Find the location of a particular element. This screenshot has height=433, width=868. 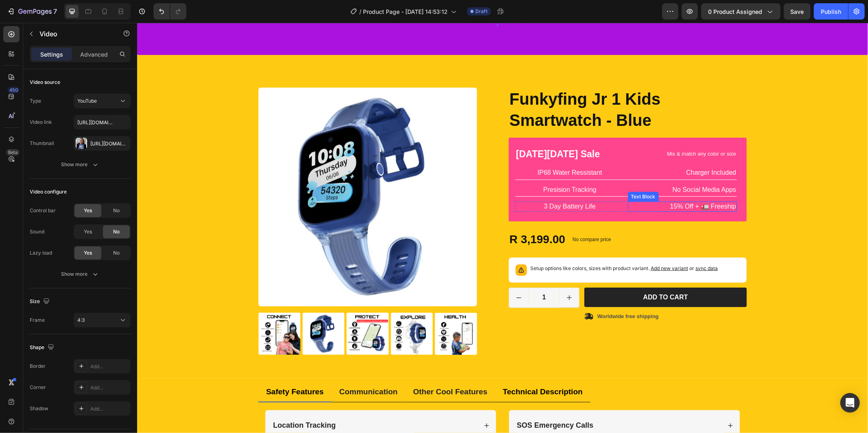

span: Draft is located at coordinates (481, 11).